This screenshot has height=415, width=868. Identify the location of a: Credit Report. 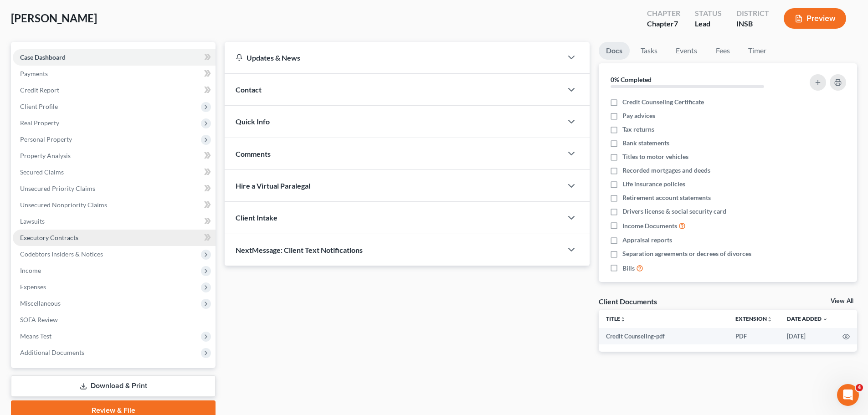
(114, 90).